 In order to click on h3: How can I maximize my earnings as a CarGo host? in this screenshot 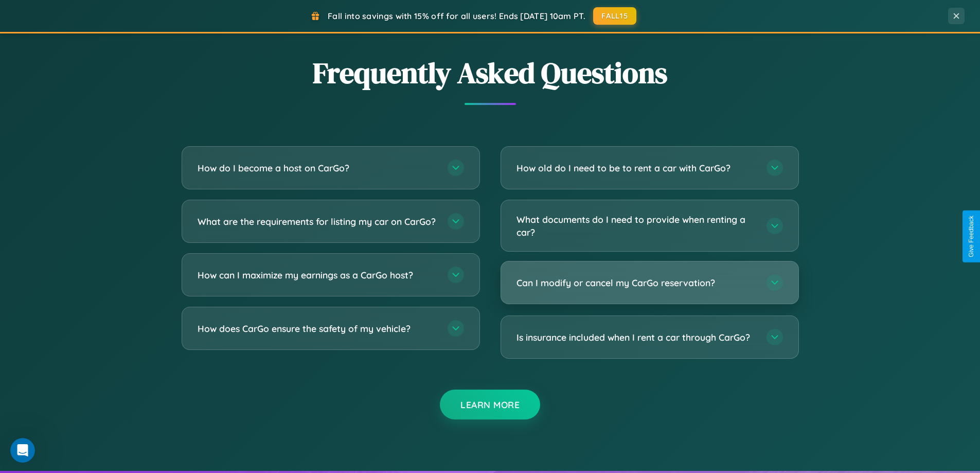, I will do `click(317, 275)`.